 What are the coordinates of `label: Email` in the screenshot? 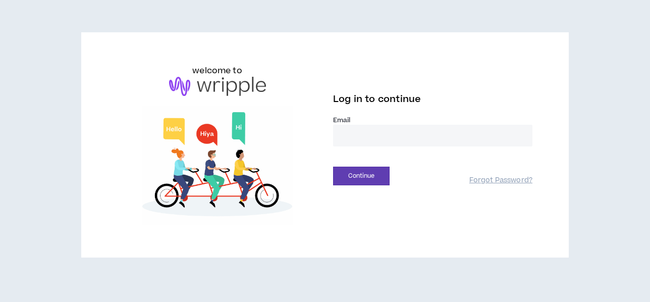 It's located at (432, 120).